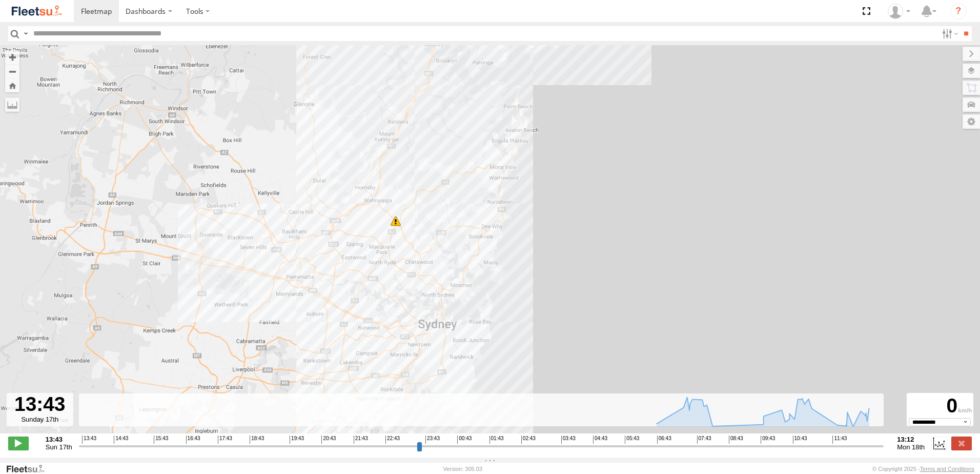 The image size is (980, 474). I want to click on span: 05:43, so click(632, 439).